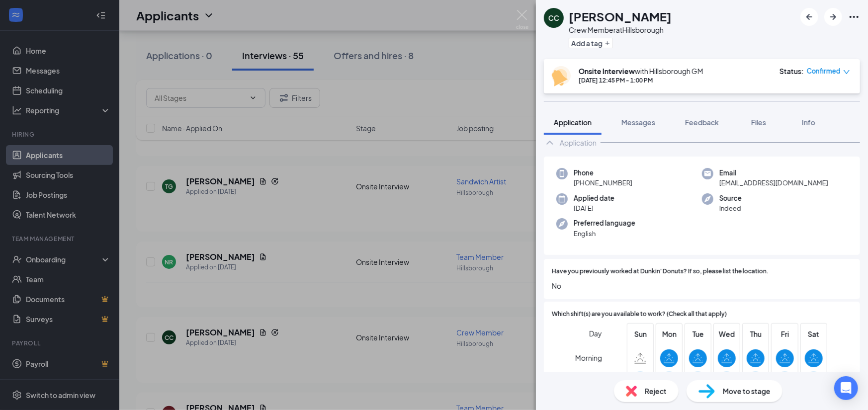 The width and height of the screenshot is (868, 410). What do you see at coordinates (596, 334) in the screenshot?
I see `span: Day` at bounding box center [596, 334].